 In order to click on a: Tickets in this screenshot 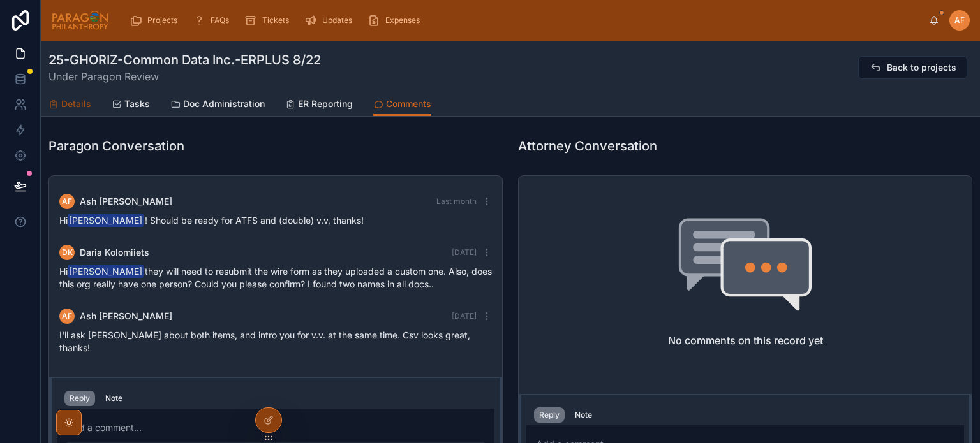, I will do `click(269, 20)`.